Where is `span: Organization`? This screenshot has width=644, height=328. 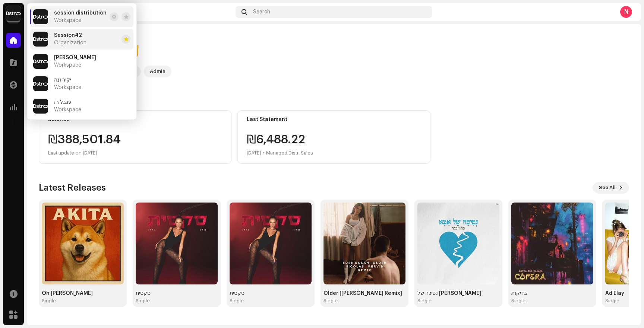
span: Organization is located at coordinates (70, 43).